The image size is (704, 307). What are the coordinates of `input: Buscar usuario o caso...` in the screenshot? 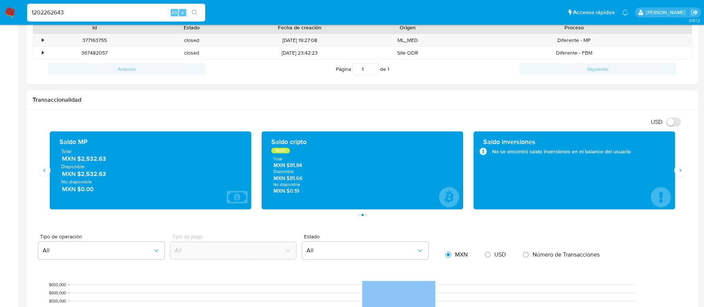 It's located at (116, 13).